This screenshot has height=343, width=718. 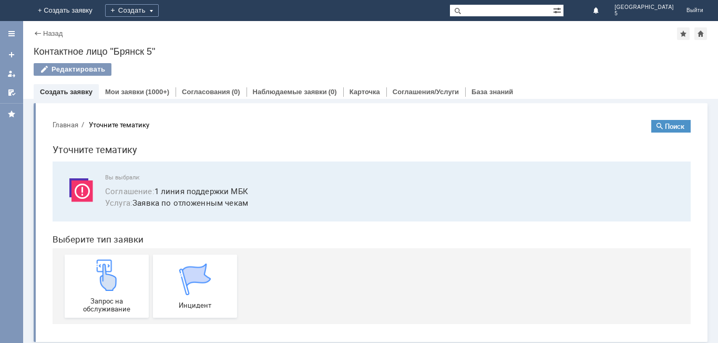 I want to click on img: svg%3E, so click(x=37, y=78).